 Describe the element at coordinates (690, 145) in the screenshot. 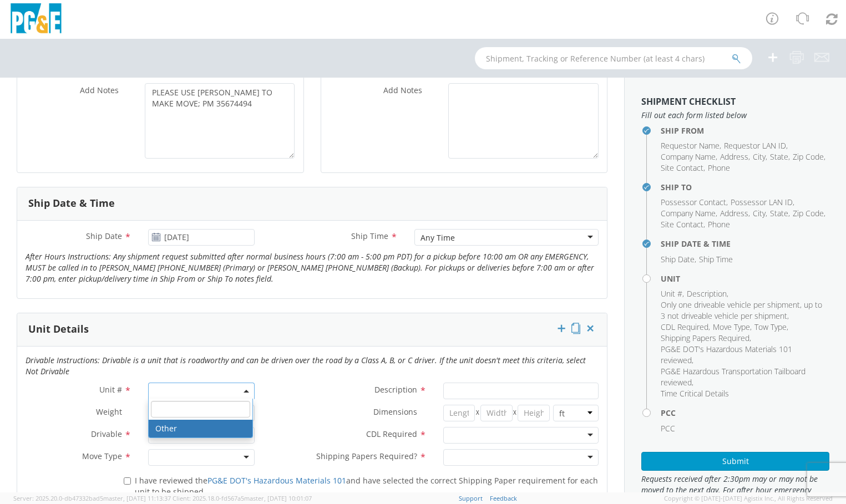

I see `span: Requestor Name` at that location.